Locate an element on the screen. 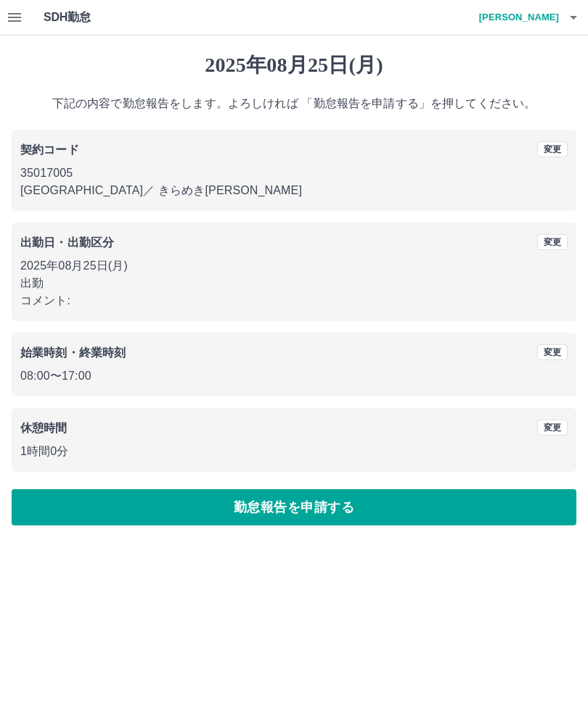 The height and width of the screenshot is (708, 588). p: 2025年08月25日(月) is located at coordinates (294, 266).